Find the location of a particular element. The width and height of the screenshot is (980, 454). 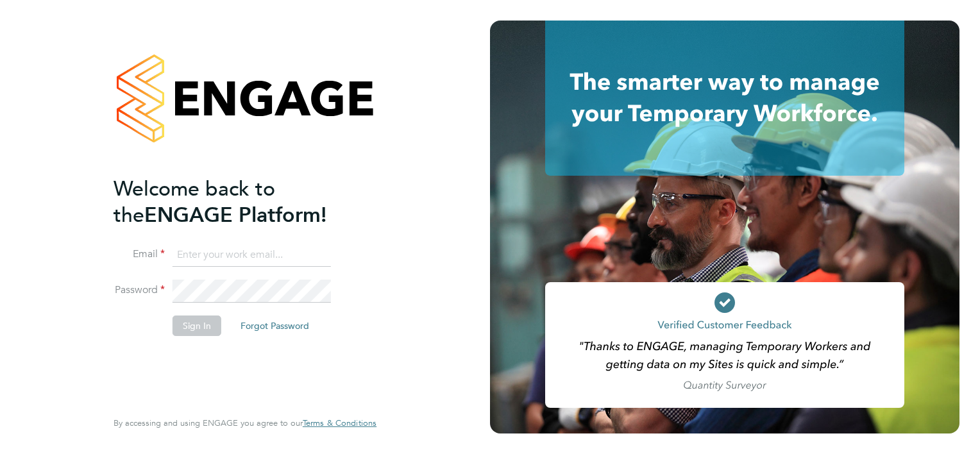

input: Enter your work email... is located at coordinates (251, 255).